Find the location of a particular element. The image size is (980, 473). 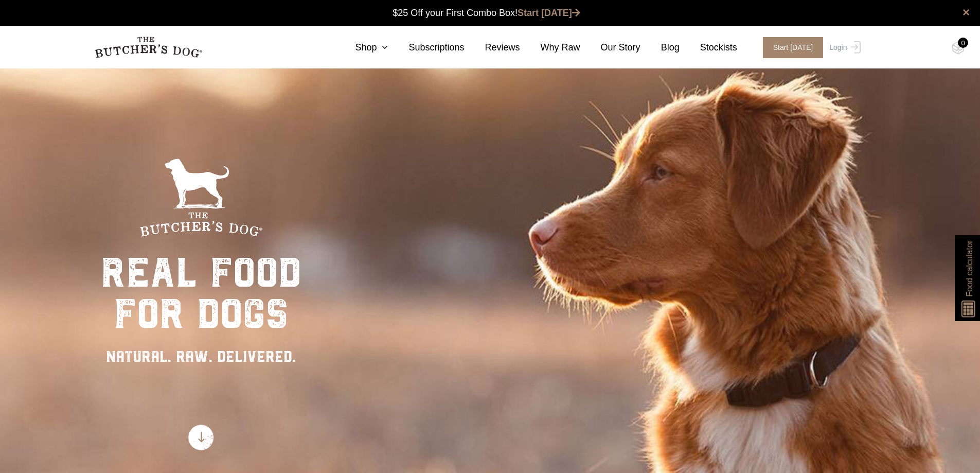

img: TBD_Cart-Empty.png is located at coordinates (958, 48).